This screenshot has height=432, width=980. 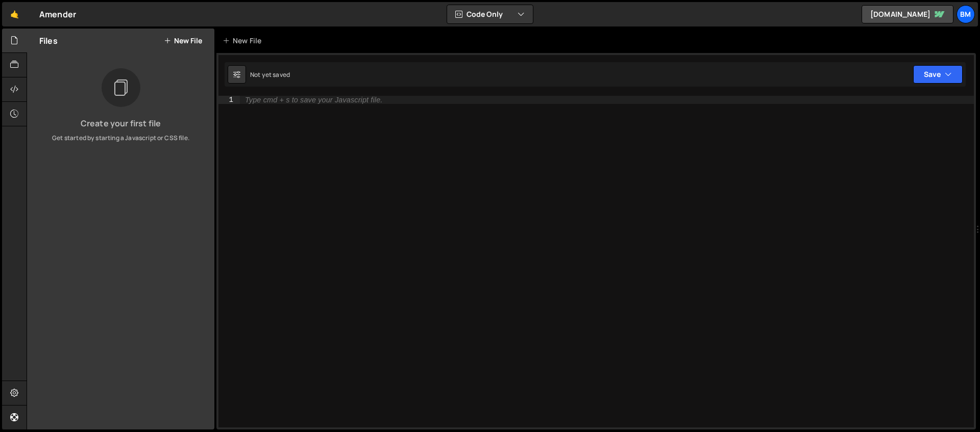 What do you see at coordinates (120, 123) in the screenshot?
I see `h3: Create your first file` at bounding box center [120, 123].